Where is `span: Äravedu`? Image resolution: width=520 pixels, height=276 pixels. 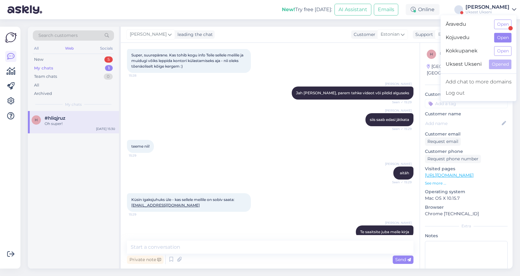 span: Äravedu is located at coordinates (468, 24).